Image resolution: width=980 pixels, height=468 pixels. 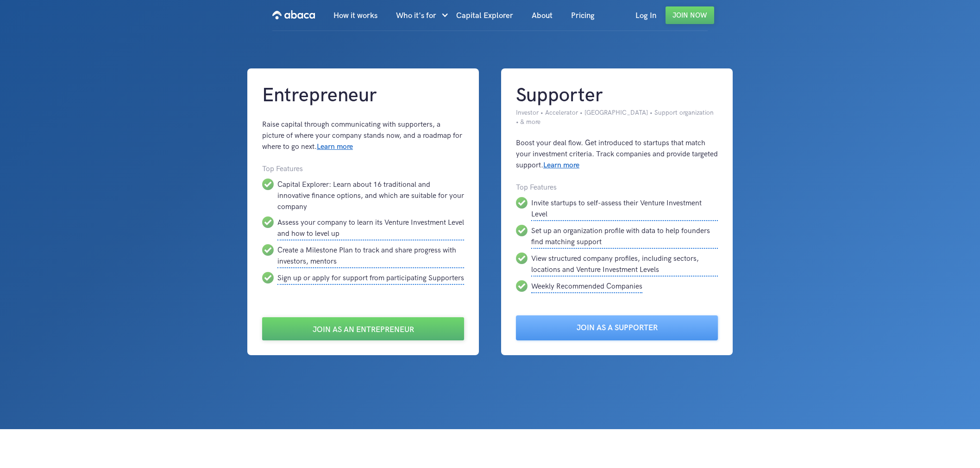 What do you see at coordinates (363, 136) in the screenshot?
I see `div: Raise capital through communicating with supporters, a picture of where your company stands now, ...` at bounding box center [363, 136].